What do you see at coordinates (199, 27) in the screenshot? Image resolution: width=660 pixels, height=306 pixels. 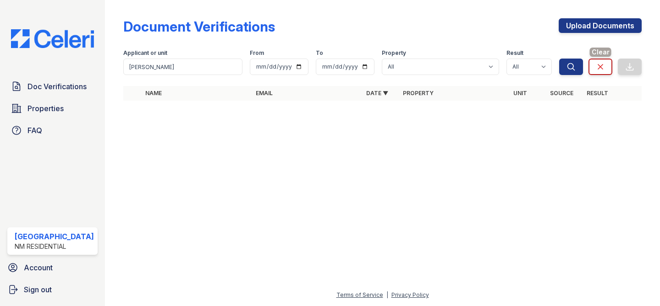 I see `div: Document Verifications` at bounding box center [199, 27].